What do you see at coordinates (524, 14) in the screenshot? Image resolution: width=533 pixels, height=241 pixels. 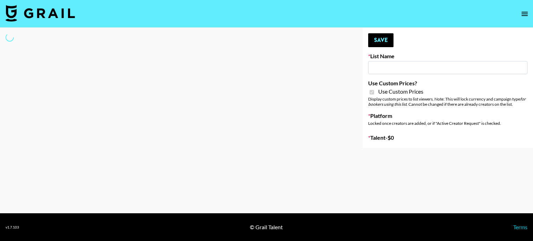 I see `button: open drawer` at bounding box center [524, 14].